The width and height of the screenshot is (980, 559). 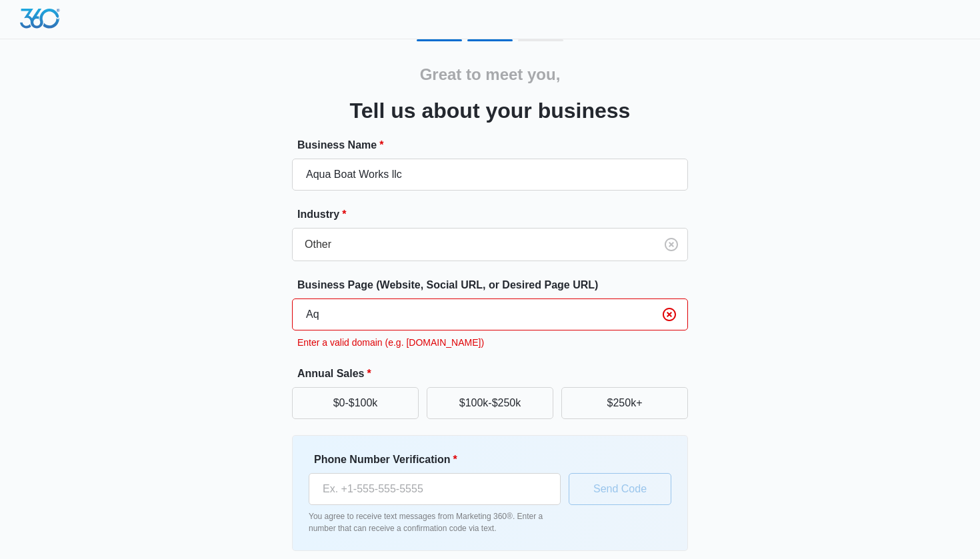 What do you see at coordinates (490, 175) in the screenshot?
I see `input: e.g. Jane's Plumbing` at bounding box center [490, 175].